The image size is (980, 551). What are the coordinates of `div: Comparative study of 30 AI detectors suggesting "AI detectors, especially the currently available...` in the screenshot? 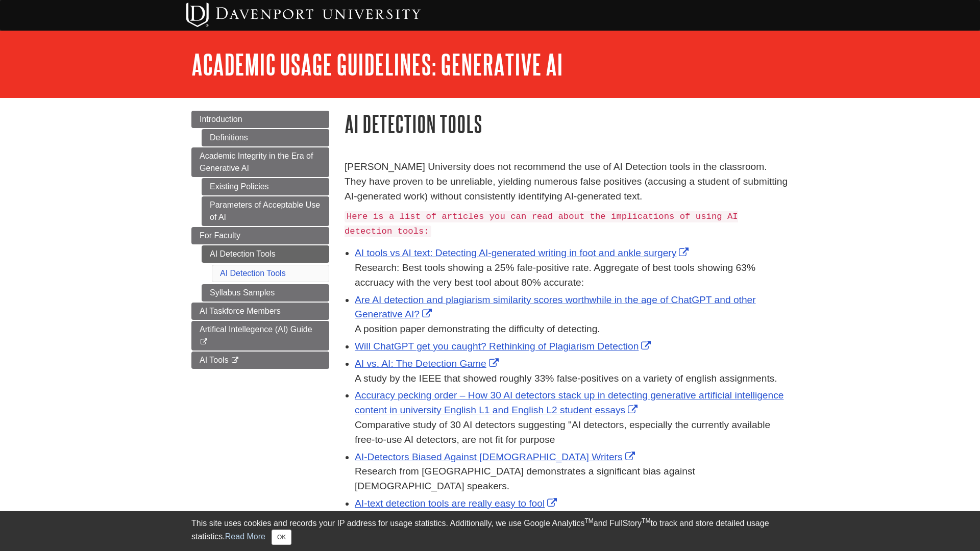 It's located at (572, 433).